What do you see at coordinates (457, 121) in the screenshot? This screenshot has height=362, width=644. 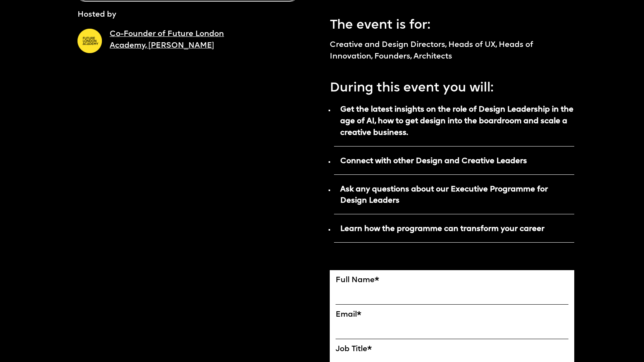 I see `strong: Get the latest insights on the role of Design Leadership in the age of AI, how to get design into...` at bounding box center [457, 121].